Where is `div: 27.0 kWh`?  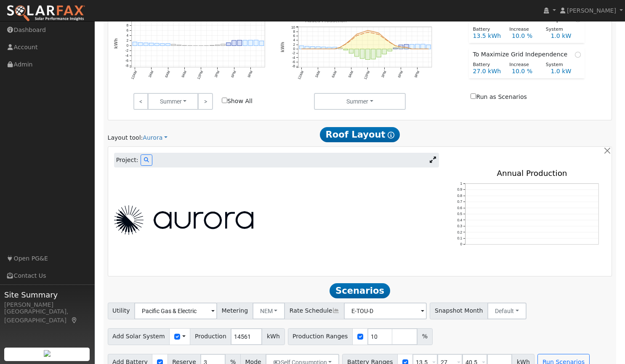
div: 27.0 kWh is located at coordinates (488, 71).